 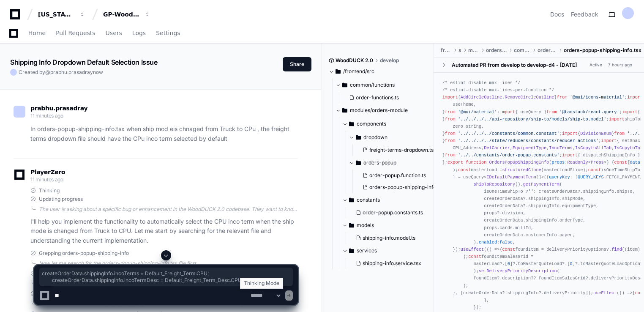 I want to click on button: components, so click(x=391, y=124).